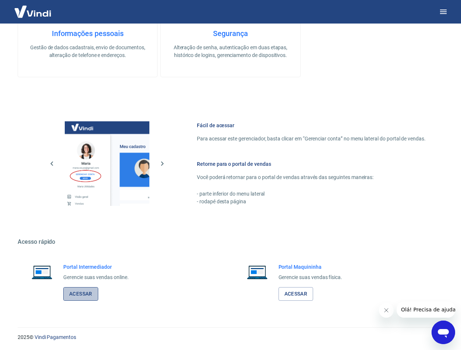  Describe the element at coordinates (230, 337) in the screenshot. I see `p: 2025 ©` at that location.